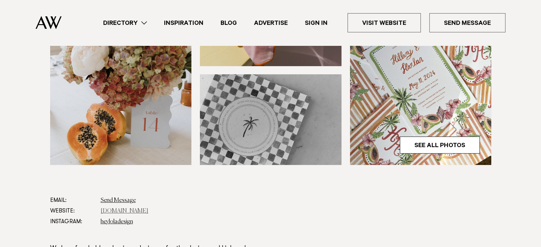 This screenshot has height=247, width=541. What do you see at coordinates (73, 201) in the screenshot?
I see `dt: Email:` at bounding box center [73, 201].